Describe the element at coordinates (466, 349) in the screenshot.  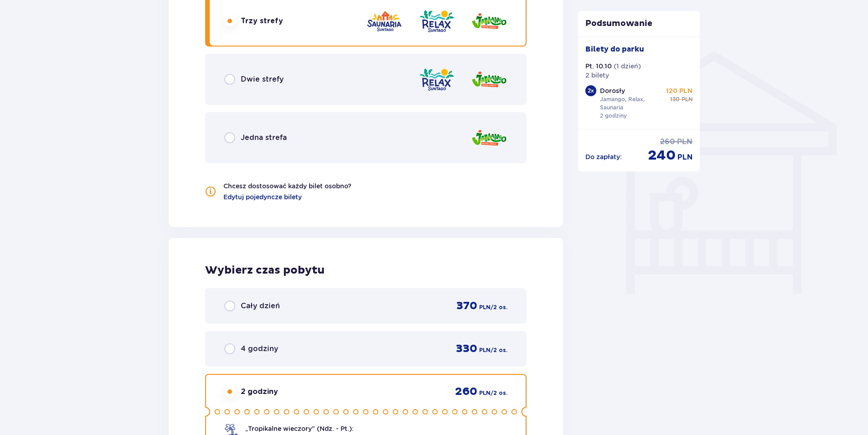
I see `span: 330` at that location.